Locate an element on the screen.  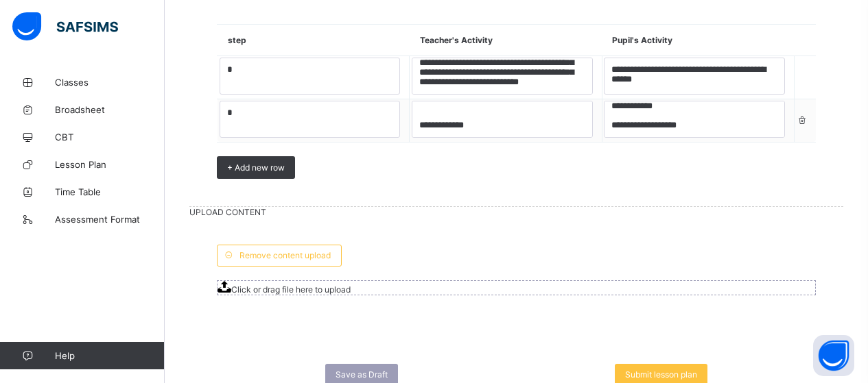
span: Classes is located at coordinates (110, 82).